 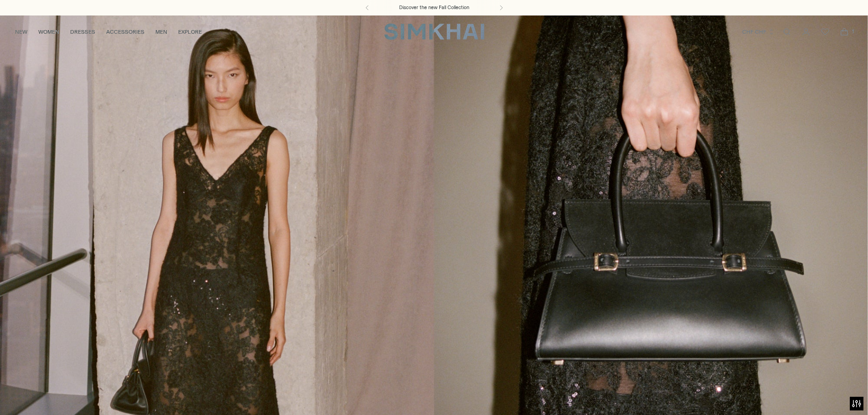 I want to click on a: Open search modal, so click(x=787, y=32).